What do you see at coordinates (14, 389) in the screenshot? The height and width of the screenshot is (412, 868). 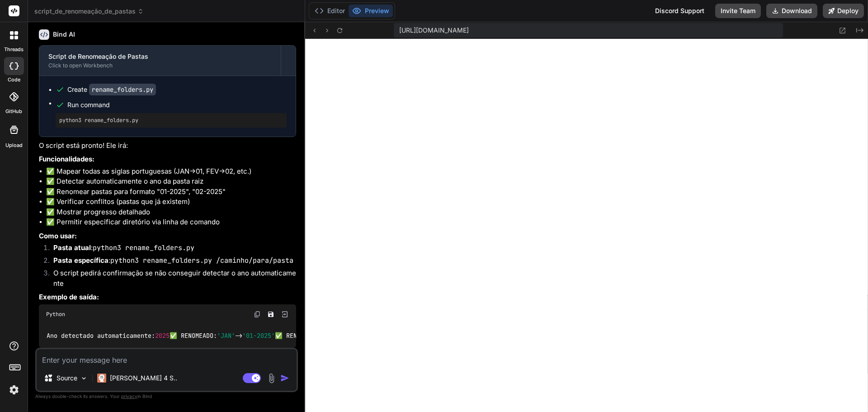 I see `img: settings` at bounding box center [14, 389].